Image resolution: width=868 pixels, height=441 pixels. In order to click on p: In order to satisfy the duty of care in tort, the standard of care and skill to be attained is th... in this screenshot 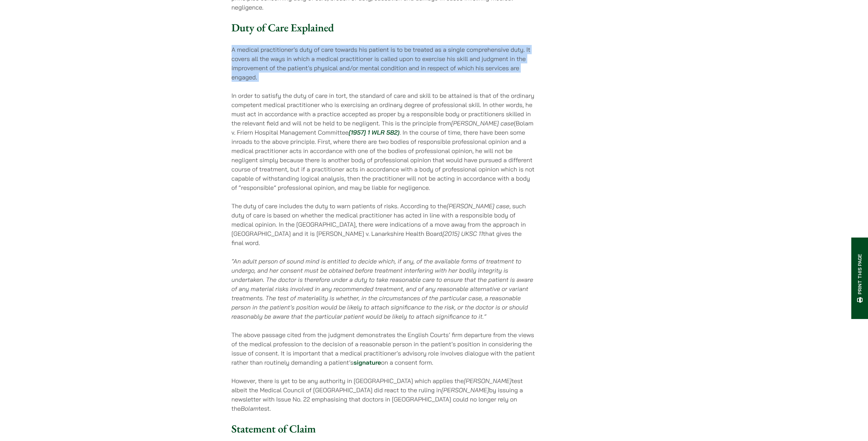, I will do `click(383, 141)`.